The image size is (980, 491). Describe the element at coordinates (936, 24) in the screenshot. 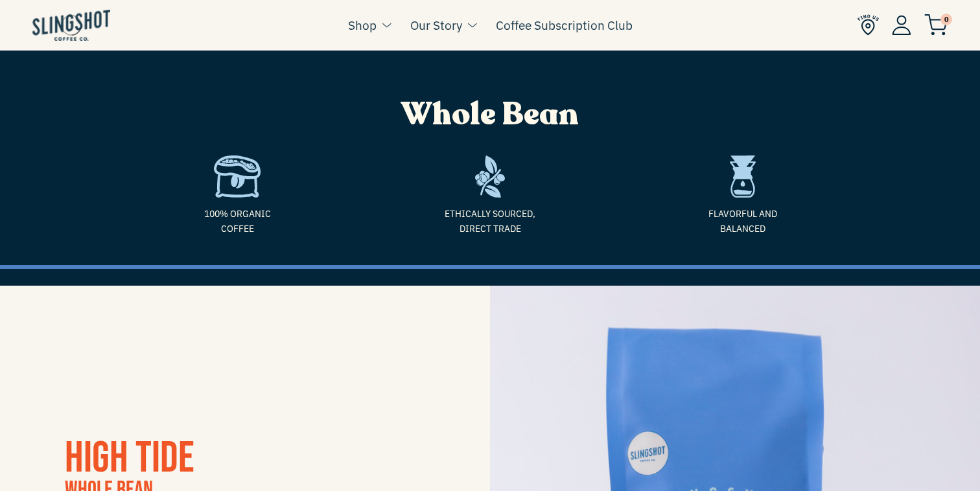

I see `a: 0` at that location.